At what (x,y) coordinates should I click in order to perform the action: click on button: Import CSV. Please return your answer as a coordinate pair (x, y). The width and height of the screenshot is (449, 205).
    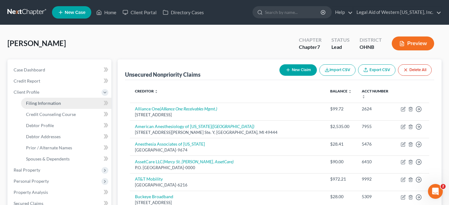
    Looking at the image, I should click on (337, 70).